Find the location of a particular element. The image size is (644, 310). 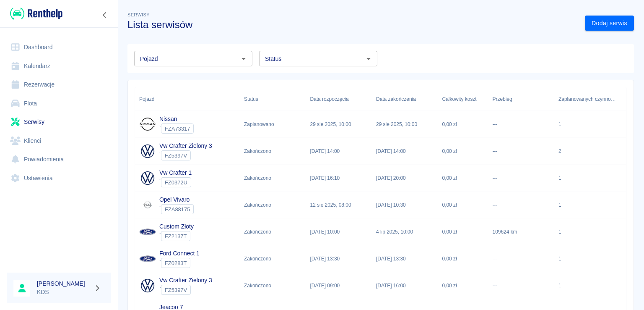

span: Serwisy is located at coordinates (138, 15).